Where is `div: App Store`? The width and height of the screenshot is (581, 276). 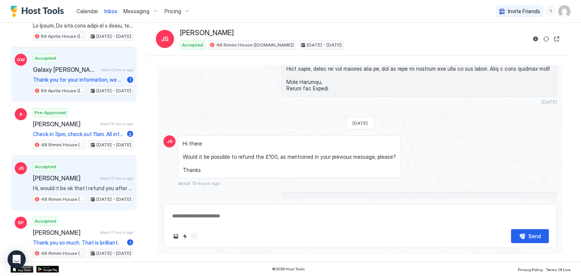
div: App Store is located at coordinates (22, 269).